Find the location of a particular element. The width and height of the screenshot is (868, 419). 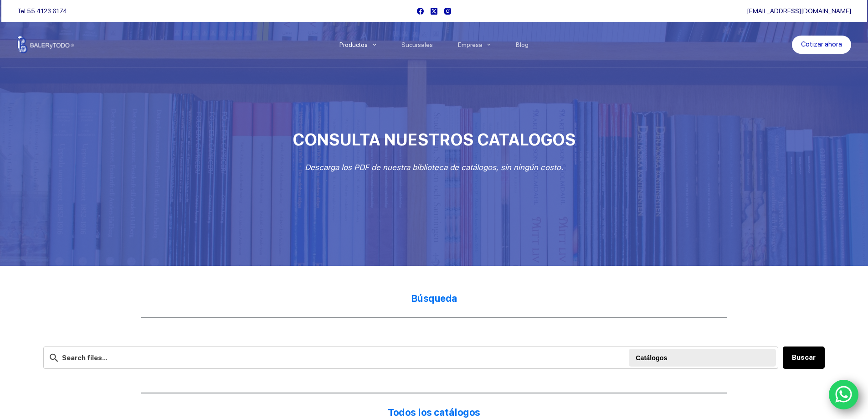

a: 55 4123 6174 is located at coordinates (47, 11).